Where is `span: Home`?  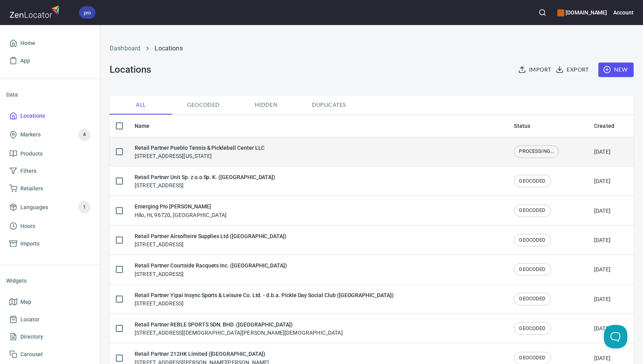
span: Home is located at coordinates (28, 43).